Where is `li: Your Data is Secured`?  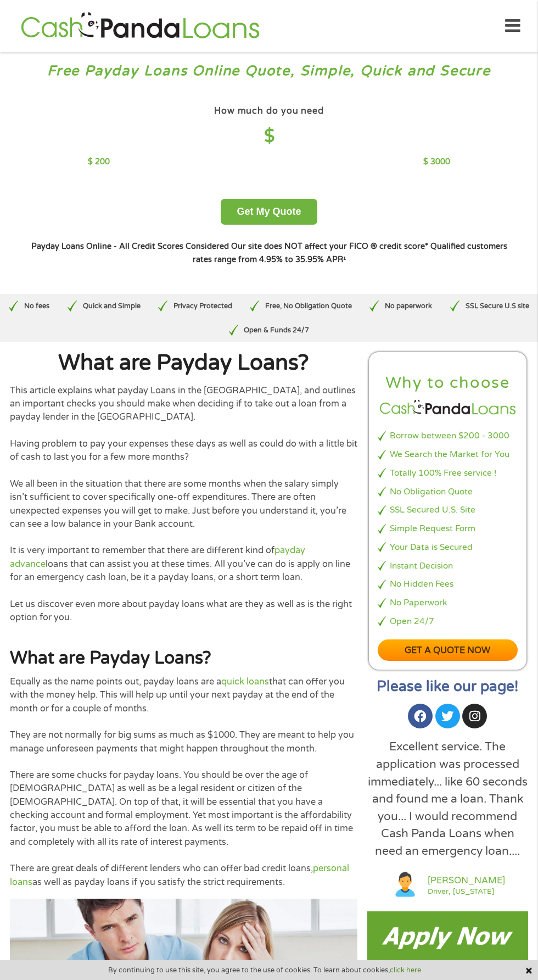 li: Your Data is Secured is located at coordinates (448, 547).